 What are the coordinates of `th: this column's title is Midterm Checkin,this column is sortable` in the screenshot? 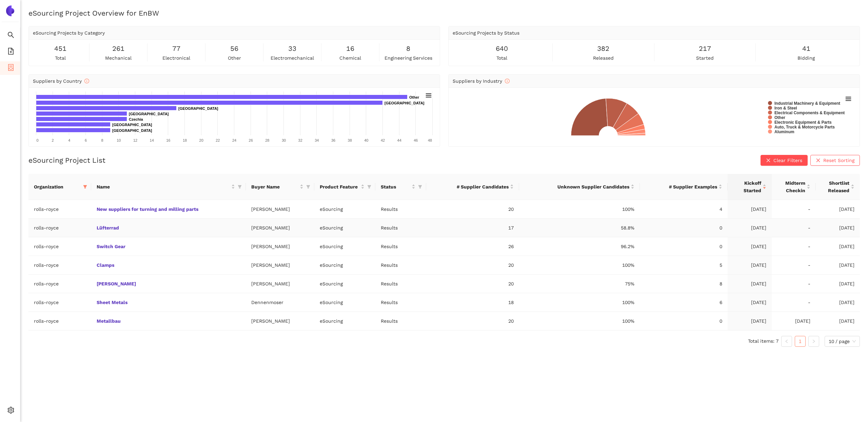 It's located at (793, 187).